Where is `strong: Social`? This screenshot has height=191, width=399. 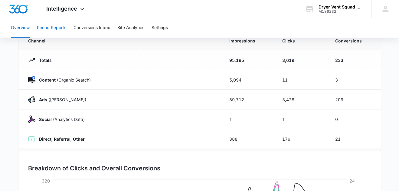 strong: Social is located at coordinates (45, 119).